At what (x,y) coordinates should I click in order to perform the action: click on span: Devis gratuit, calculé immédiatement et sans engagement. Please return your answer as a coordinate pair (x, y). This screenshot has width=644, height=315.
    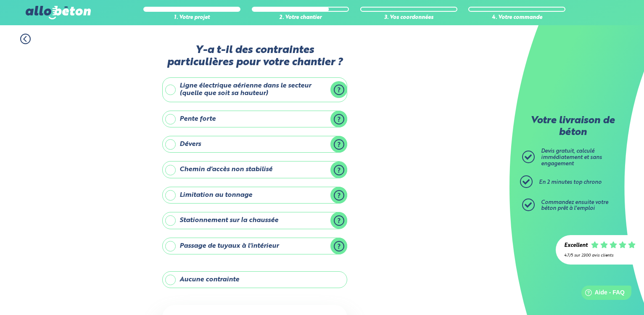
    Looking at the image, I should click on (571, 157).